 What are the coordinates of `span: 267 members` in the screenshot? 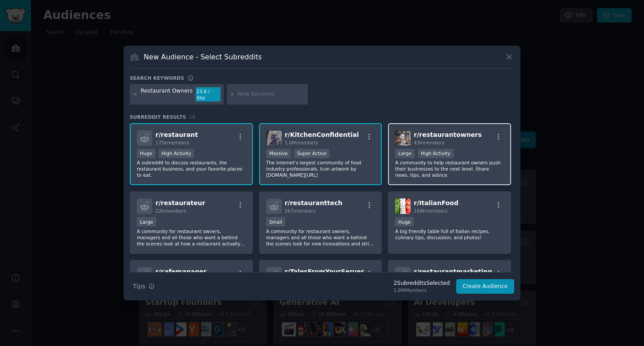 It's located at (300, 211).